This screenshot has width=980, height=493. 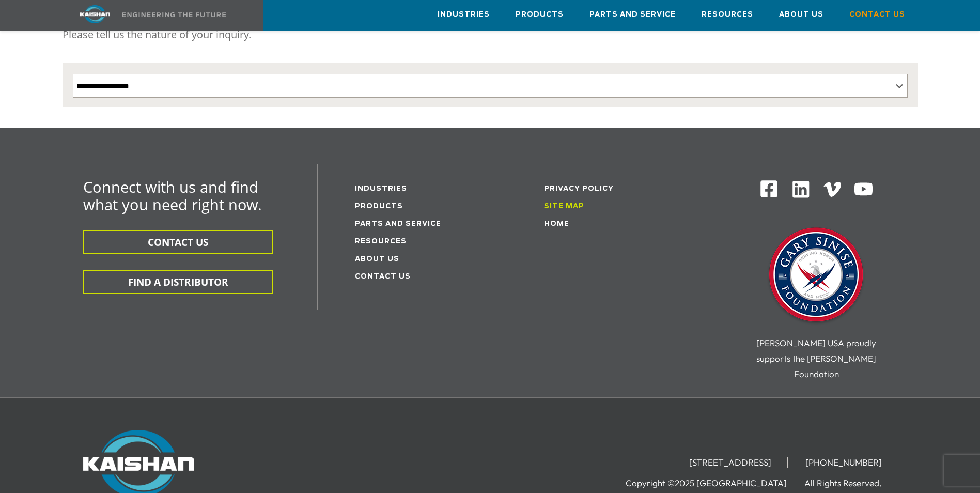 What do you see at coordinates (398, 224) in the screenshot?
I see `a: Parts and service` at bounding box center [398, 224].